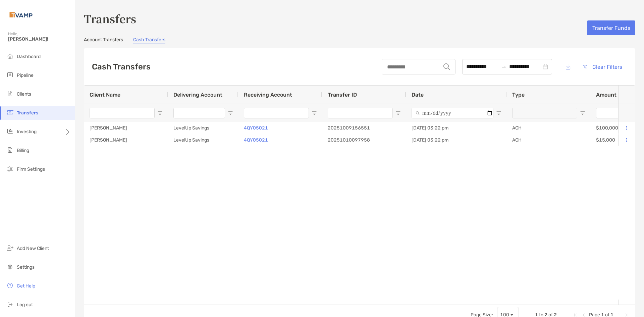  What do you see at coordinates (10, 168) in the screenshot?
I see `img: firm-settings icon` at bounding box center [10, 168].